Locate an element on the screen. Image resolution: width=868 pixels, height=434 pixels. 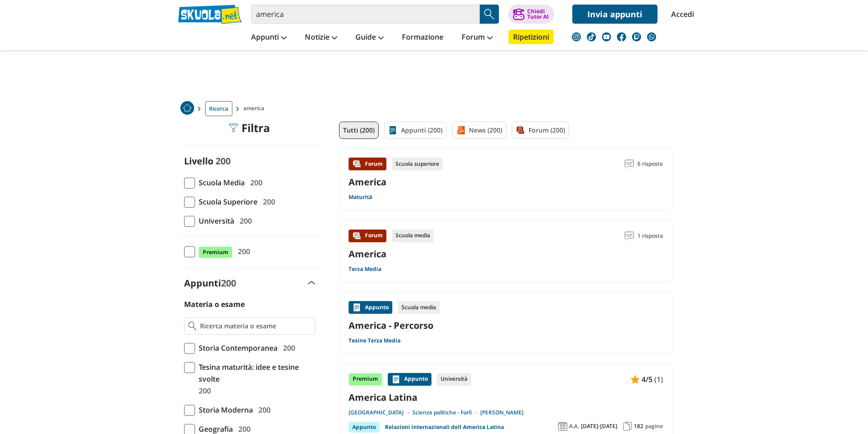
a: Invia appunti is located at coordinates (615, 14).